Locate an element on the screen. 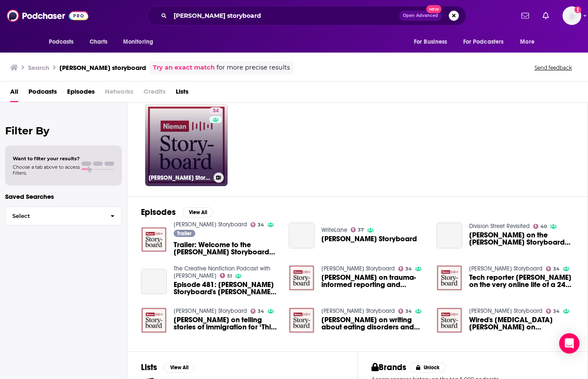  div: Search podcasts, credits, & more... is located at coordinates (307, 16).